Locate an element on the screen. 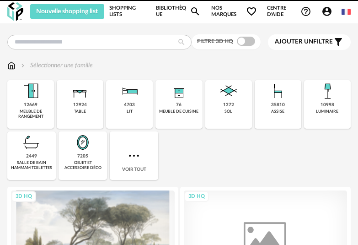 The width and height of the screenshot is (358, 245). img: Sol.png is located at coordinates (229, 91).